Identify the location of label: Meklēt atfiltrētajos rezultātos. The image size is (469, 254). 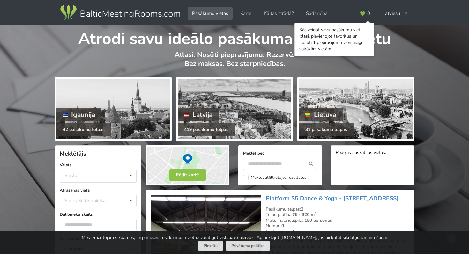
(275, 178).